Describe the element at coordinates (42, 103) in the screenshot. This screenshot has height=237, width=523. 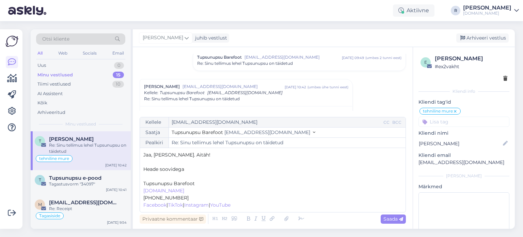
I see `div: Kõik` at that location.